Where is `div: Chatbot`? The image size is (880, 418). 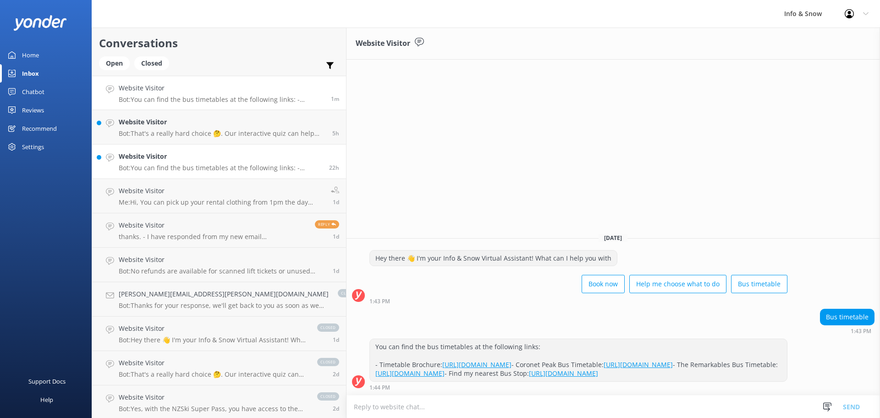 div: Chatbot is located at coordinates (33, 92).